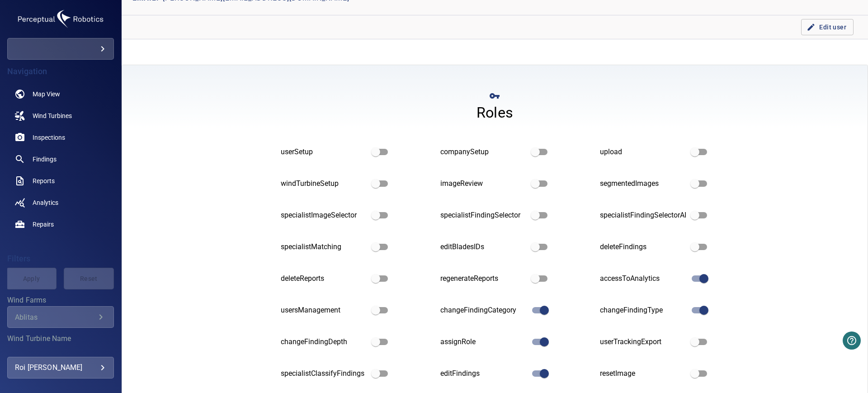  What do you see at coordinates (45, 203) in the screenshot?
I see `span: Analytics` at bounding box center [45, 203].